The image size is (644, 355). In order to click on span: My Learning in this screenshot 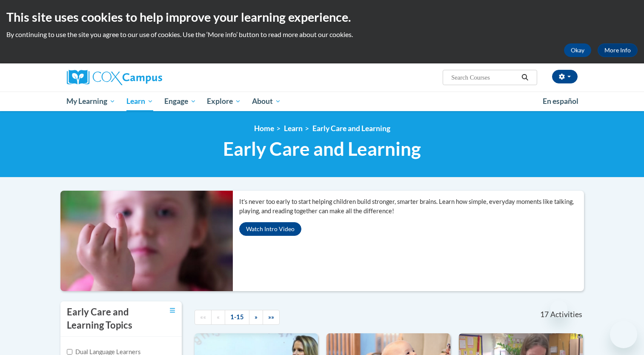, I will do `click(91, 101)`.